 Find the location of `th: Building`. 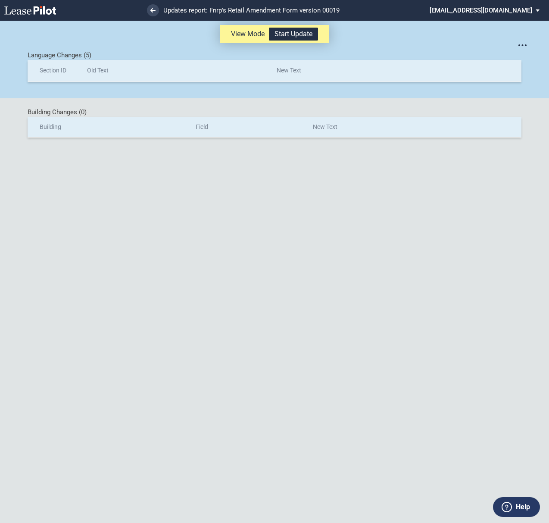

th: Building is located at coordinates (106, 127).